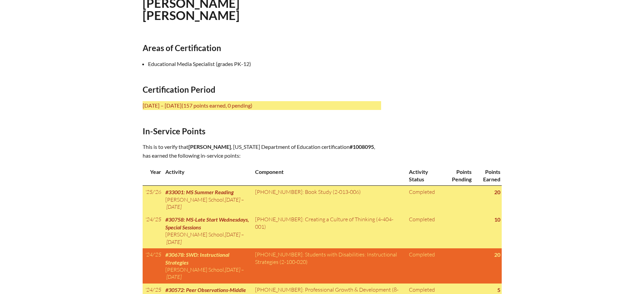  What do you see at coordinates (207, 223) in the screenshot?
I see `span: #30758: MS-Late Start Wednesdays, Special Sessions` at bounding box center [207, 223].